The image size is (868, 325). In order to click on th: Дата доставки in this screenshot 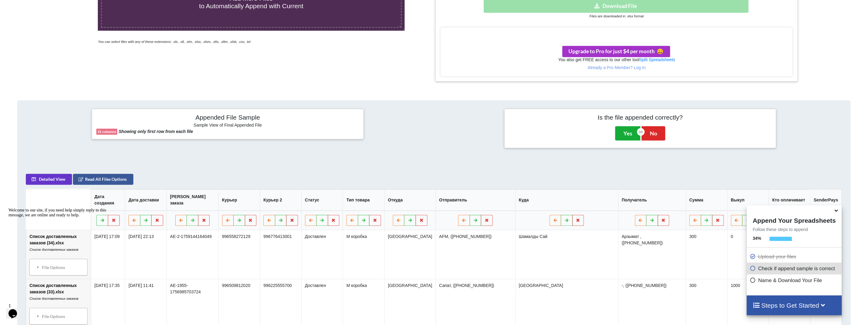, I will do `click(146, 200)`.